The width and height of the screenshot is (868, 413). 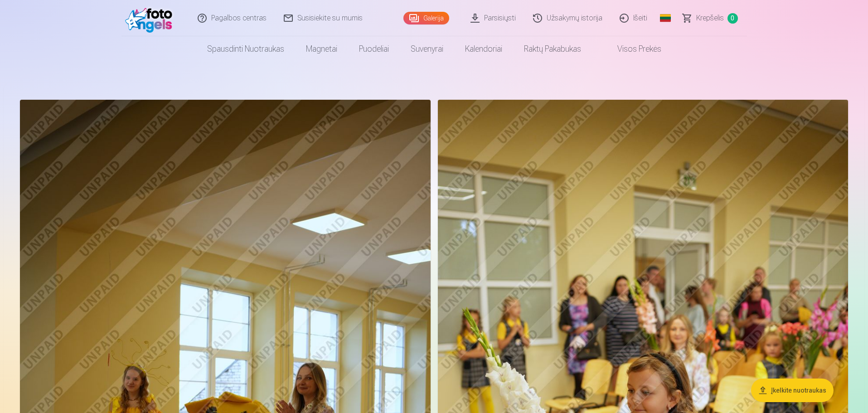 I want to click on img: /fa2, so click(x=151, y=18).